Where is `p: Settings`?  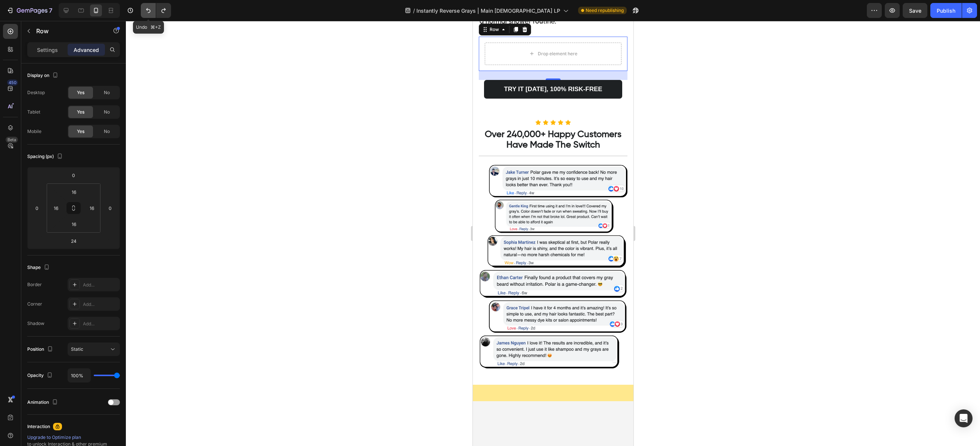 p: Settings is located at coordinates (48, 49).